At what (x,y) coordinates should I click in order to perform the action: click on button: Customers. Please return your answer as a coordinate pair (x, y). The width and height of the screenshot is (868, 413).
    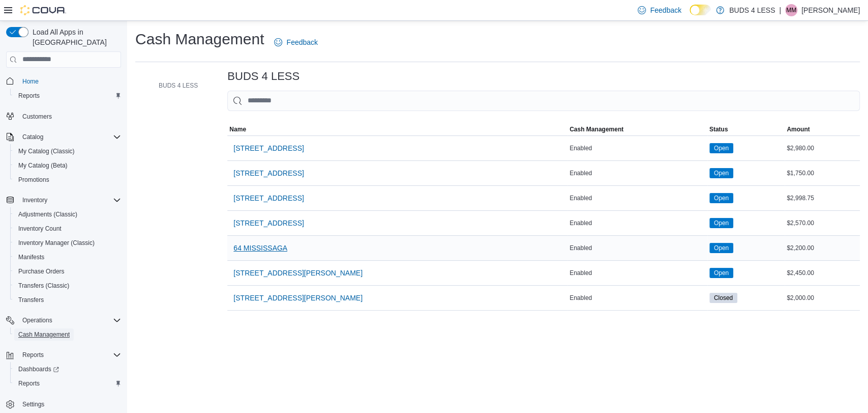
    Looking at the image, I should click on (63, 116).